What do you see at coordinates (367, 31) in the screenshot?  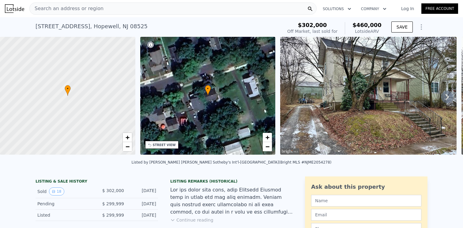 I see `div: Lotside ARV` at bounding box center [367, 31].